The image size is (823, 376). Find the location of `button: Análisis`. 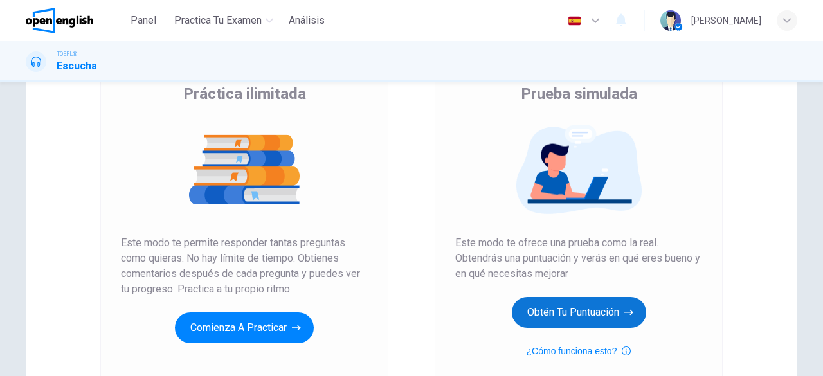

button: Análisis is located at coordinates (307, 21).